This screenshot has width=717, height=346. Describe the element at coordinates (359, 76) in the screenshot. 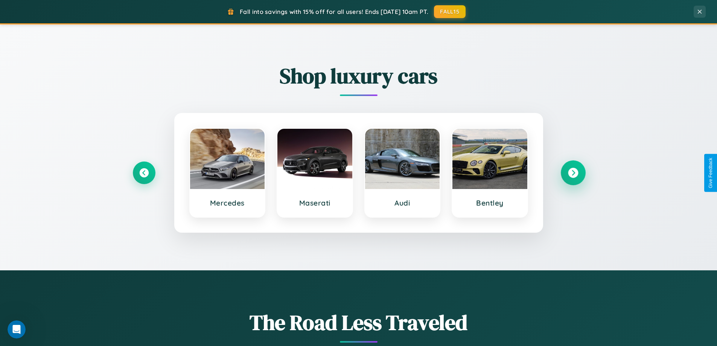

I see `h2: Shop luxury cars` at that location.